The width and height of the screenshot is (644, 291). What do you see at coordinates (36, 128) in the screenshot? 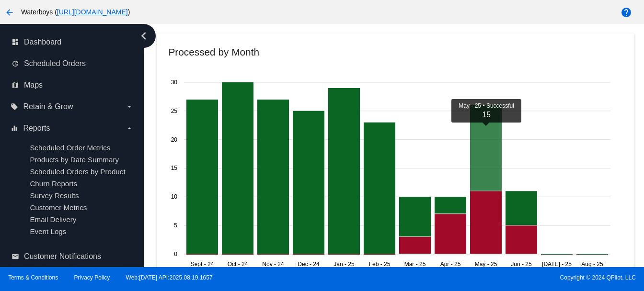
I see `span: Reports` at bounding box center [36, 128].